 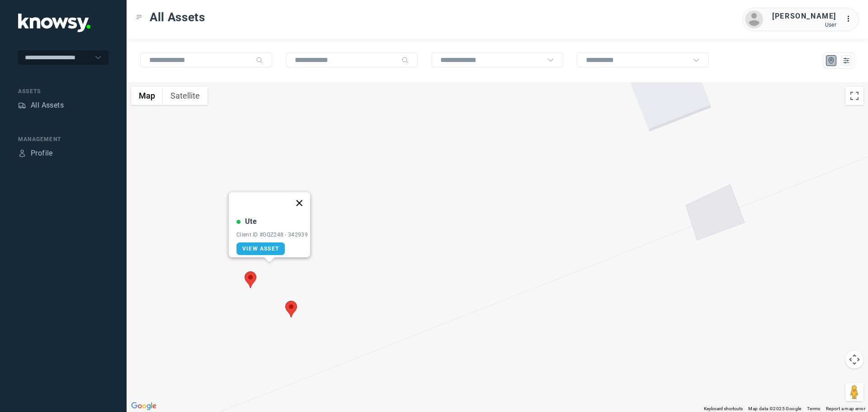 What do you see at coordinates (774, 409) in the screenshot?
I see `span: Map data ©2025 Google` at bounding box center [774, 409].